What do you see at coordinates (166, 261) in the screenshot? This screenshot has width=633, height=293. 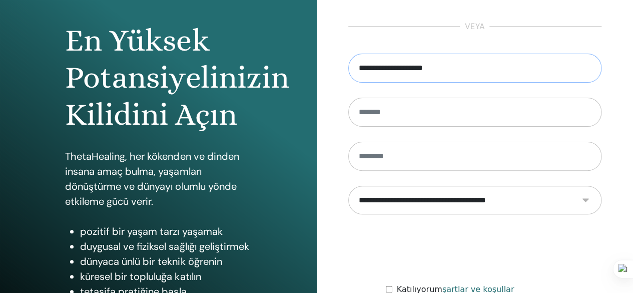 I see `li: dünyaca ünlü bir teknik öğrenin` at bounding box center [166, 261].